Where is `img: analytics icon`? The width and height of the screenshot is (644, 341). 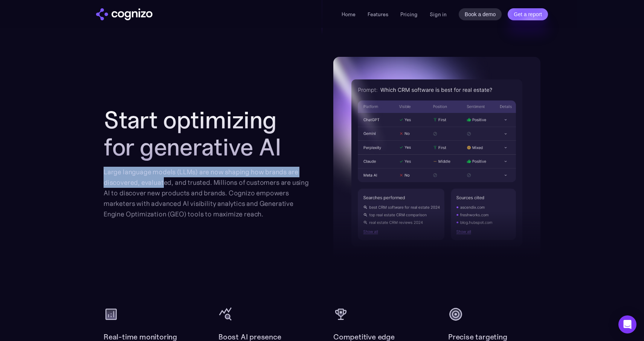 img: analytics icon is located at coordinates (111, 314).